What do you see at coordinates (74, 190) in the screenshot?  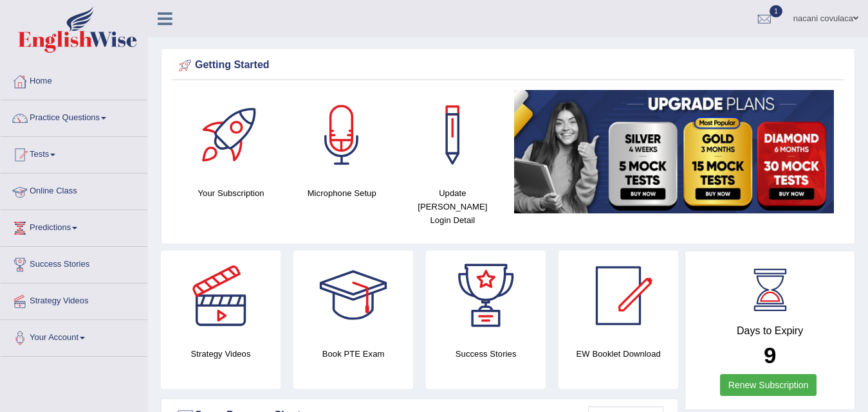 I see `a: Online Class` at bounding box center [74, 190].